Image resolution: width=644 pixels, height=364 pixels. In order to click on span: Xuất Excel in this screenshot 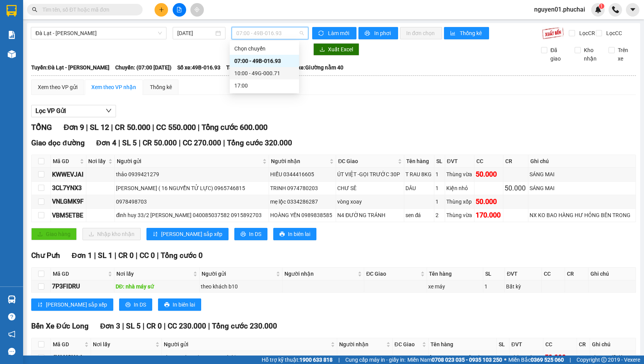, I will do `click(340, 49)`.